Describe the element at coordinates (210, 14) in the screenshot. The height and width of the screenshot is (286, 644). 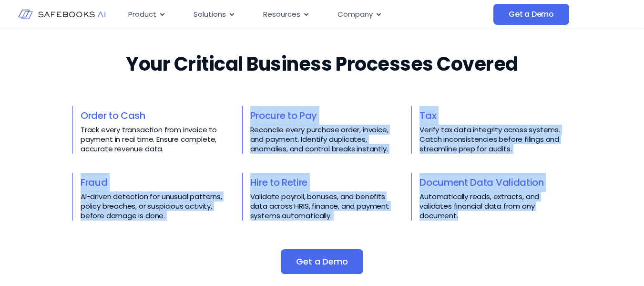
I see `span: Solutions` at that location.